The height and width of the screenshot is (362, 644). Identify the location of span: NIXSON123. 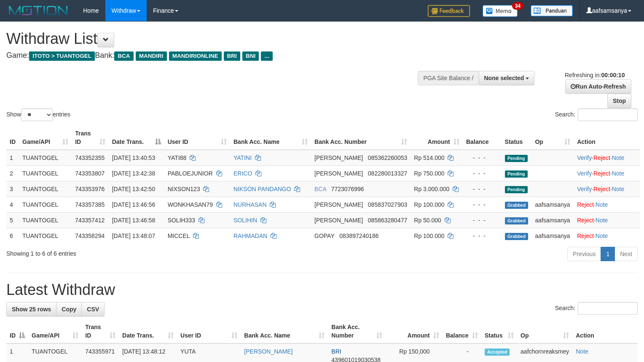
(184, 189).